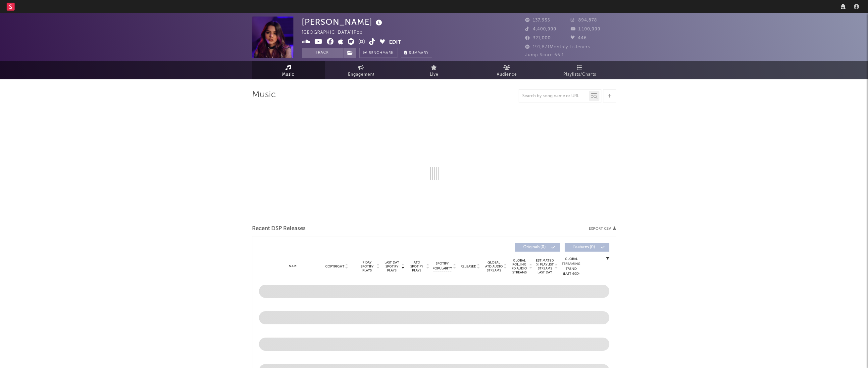 This screenshot has height=368, width=868. Describe the element at coordinates (545, 267) in the screenshot. I see `span: Estimated % Playlist Streams Last Day` at that location.